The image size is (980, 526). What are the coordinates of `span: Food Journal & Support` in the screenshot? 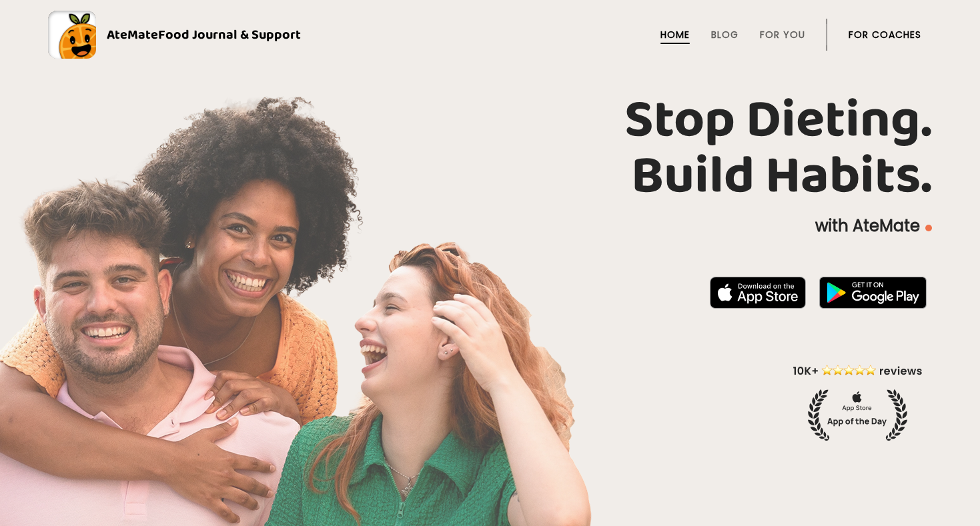 It's located at (230, 34).